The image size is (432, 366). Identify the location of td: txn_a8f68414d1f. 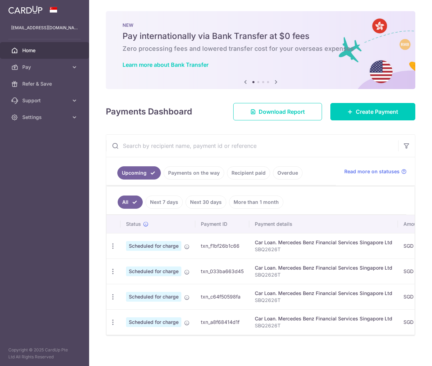
(222, 322).